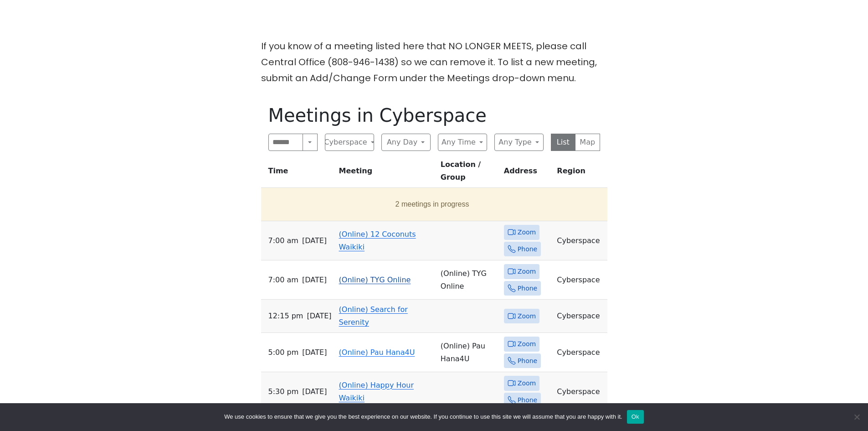 This screenshot has height=431, width=868. I want to click on td: (Online) TYG Online, so click(469, 280).